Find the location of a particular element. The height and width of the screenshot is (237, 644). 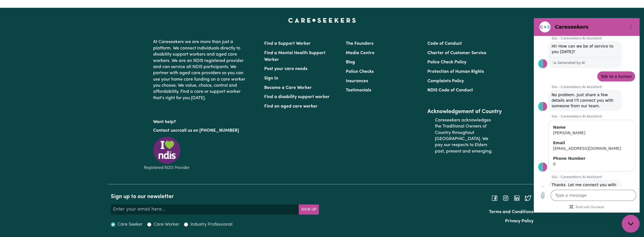

a: Careseekers home page is located at coordinates (322, 20).